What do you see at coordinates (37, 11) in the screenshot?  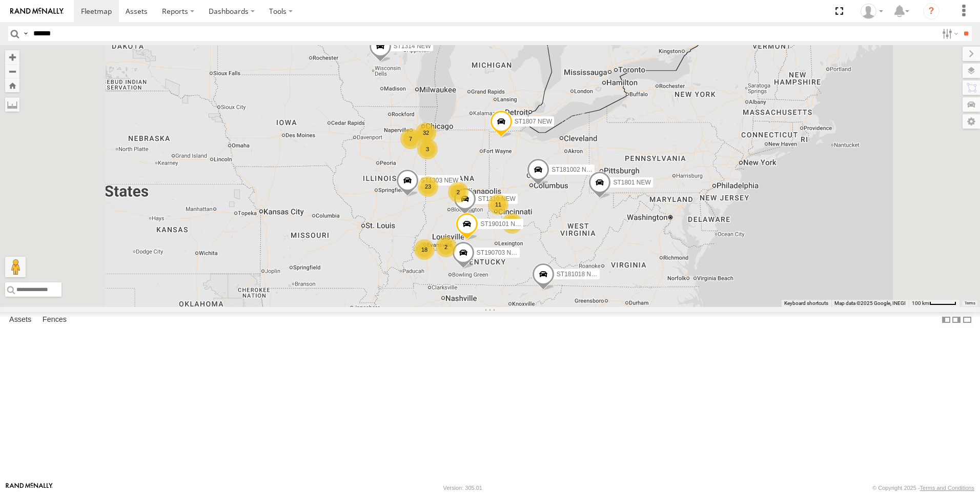 I see `img: rand-logo.svg` at bounding box center [37, 11].